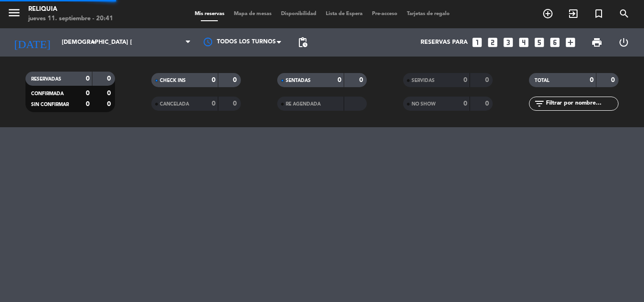  Describe the element at coordinates (428, 14) in the screenshot. I see `span: Tarjetas de regalo` at that location.